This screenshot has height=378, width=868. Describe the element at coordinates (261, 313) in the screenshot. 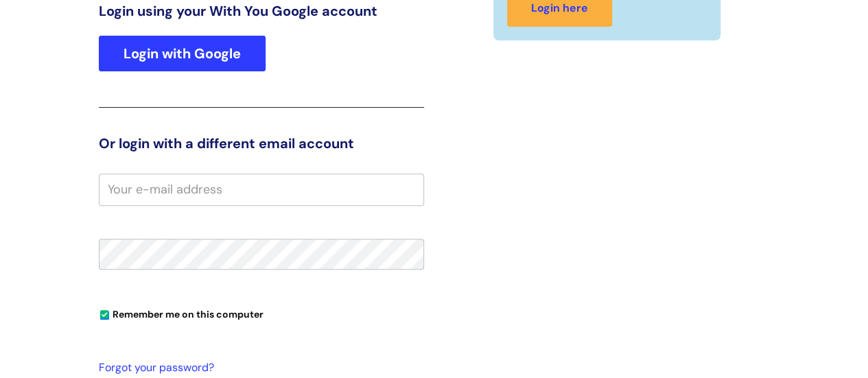

I see `div: You can uncheck this option if you're logging in from a shared device` at that location.